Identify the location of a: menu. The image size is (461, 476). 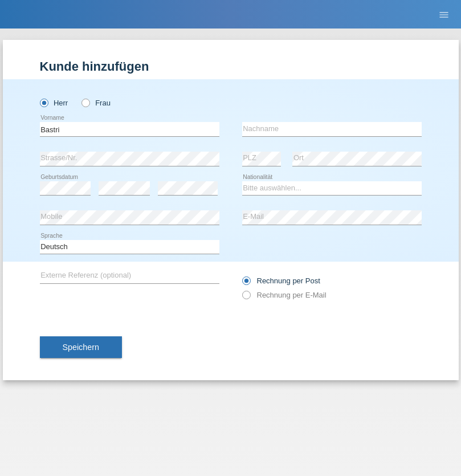
(444, 14).